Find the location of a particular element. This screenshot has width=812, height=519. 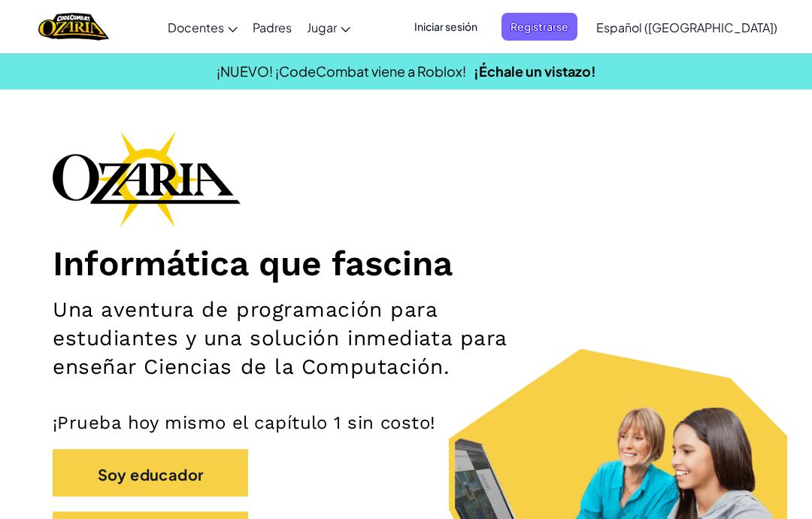

font: Docentes is located at coordinates (195, 28).